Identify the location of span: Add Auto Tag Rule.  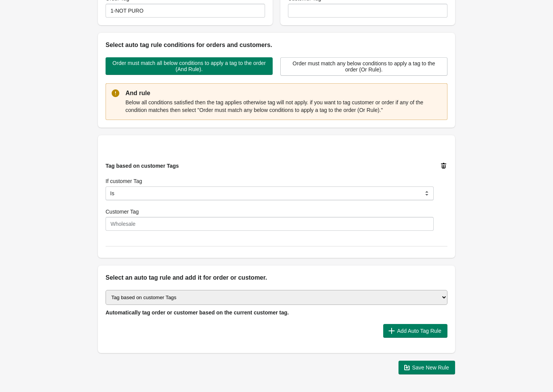
(419, 331).